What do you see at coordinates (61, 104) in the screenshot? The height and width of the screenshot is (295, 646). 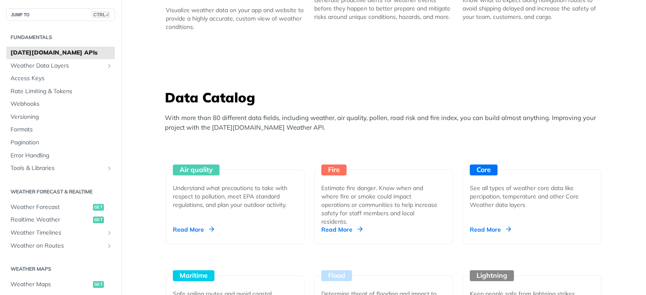 I see `span: Webhooks` at bounding box center [61, 104].